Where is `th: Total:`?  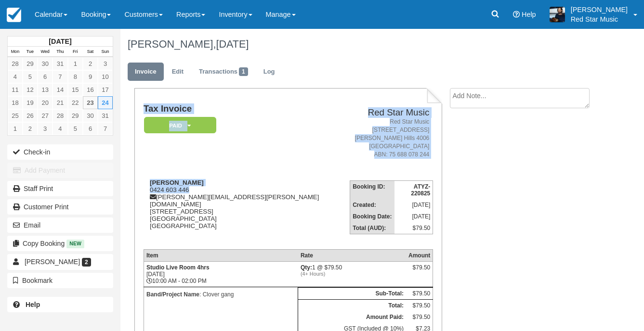 th: Total: is located at coordinates (352, 305).